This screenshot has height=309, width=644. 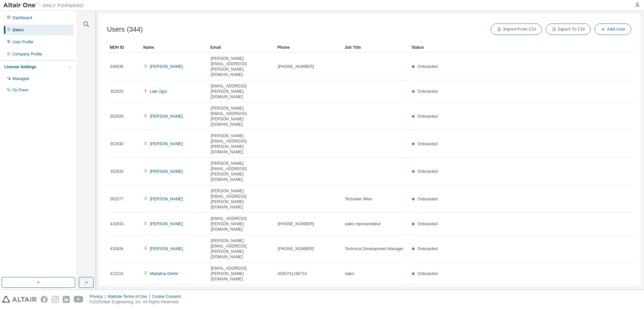 What do you see at coordinates (374, 249) in the screenshot?
I see `span: Technical Development Manager` at bounding box center [374, 249].